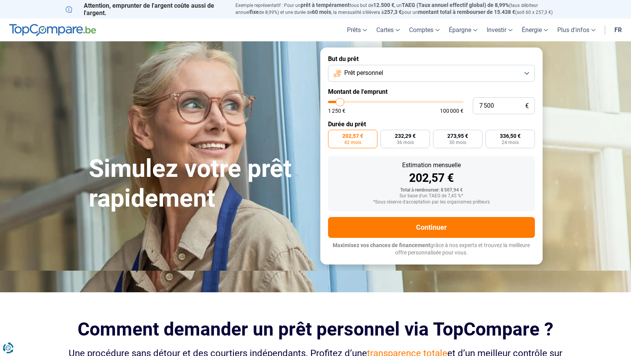 This screenshot has width=631, height=356. What do you see at coordinates (424, 30) in the screenshot?
I see `a: Comptes` at bounding box center [424, 30].